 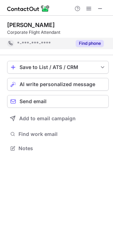 What do you see at coordinates (58, 134) in the screenshot?
I see `button: Find work email` at bounding box center [58, 134].